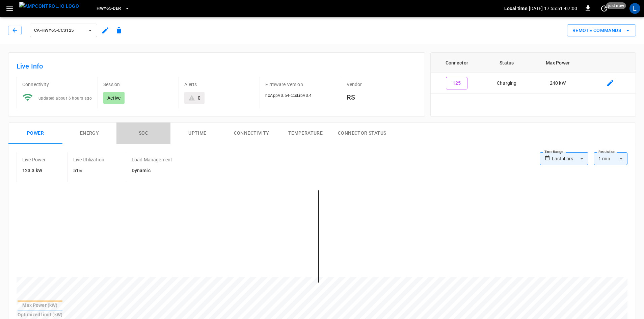 The image size is (644, 319). I want to click on button: ca-hwy65-ccs125, so click(64, 30).